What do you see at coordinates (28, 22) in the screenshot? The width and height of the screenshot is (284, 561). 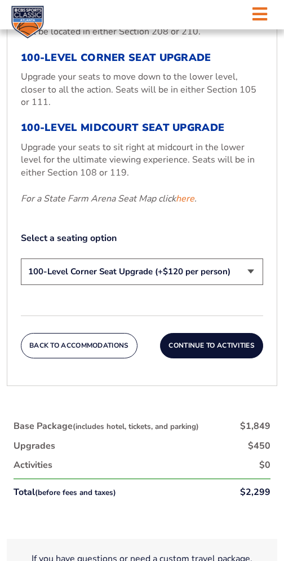 I see `img: CBS Sports Classic` at bounding box center [28, 22].